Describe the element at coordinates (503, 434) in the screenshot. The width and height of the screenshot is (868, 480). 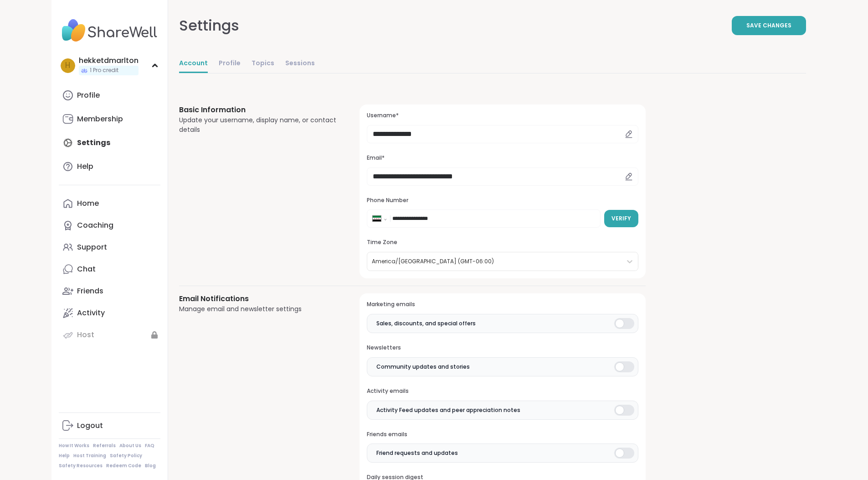
I see `h3: Friends emails` at that location.